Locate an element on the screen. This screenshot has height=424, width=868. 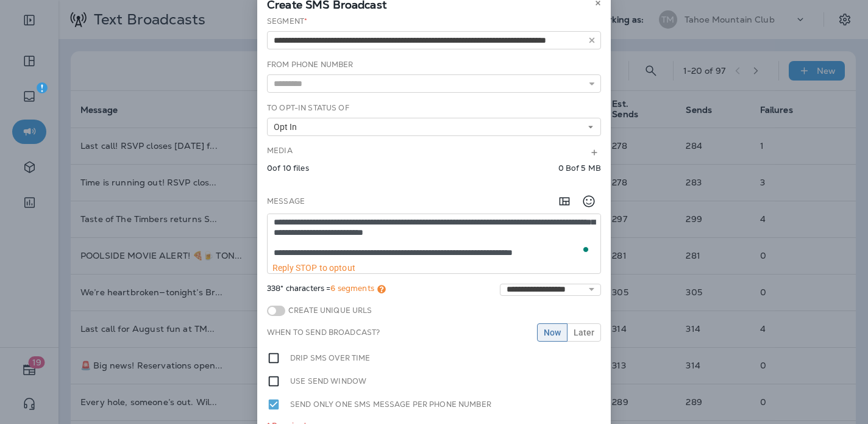
label: Create Unique URLs is located at coordinates (329, 310).